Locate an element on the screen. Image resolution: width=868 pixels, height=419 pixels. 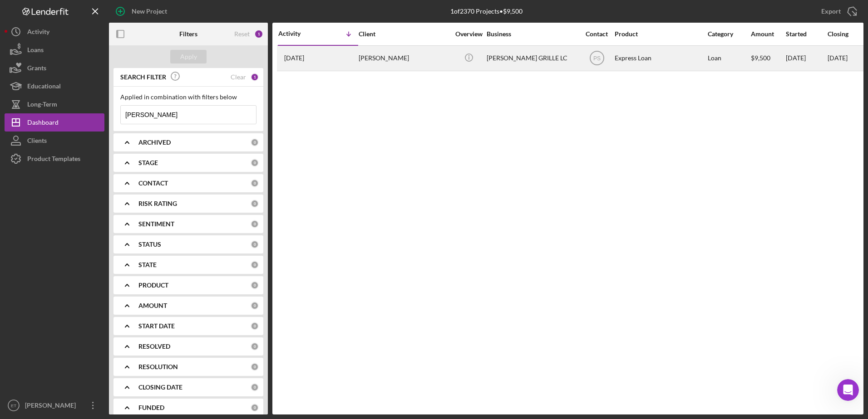
button: Emoji picker is located at coordinates (18, 293).